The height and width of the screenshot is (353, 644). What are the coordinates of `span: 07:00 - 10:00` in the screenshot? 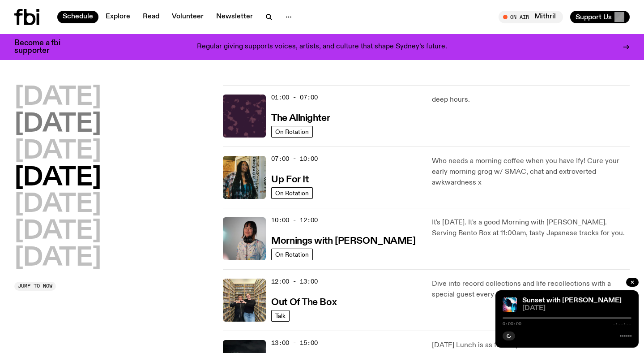 It's located at (295, 159).